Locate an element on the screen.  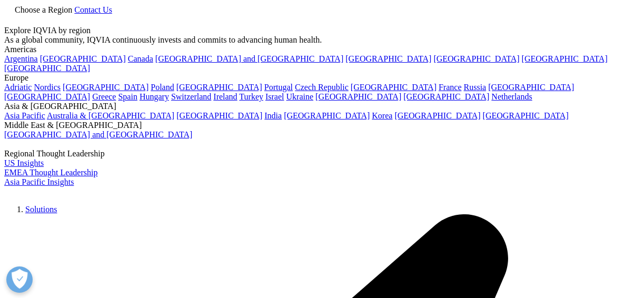
a: US Insights is located at coordinates (24, 163).